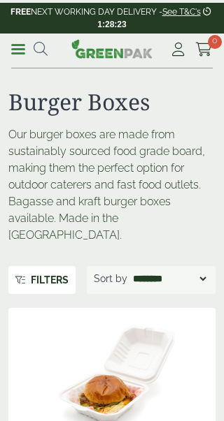 This screenshot has height=421, width=224. Describe the element at coordinates (112, 185) in the screenshot. I see `p: Our burger boxes are made from sustainably sourced food grade board, making them the perfect opti...` at that location.